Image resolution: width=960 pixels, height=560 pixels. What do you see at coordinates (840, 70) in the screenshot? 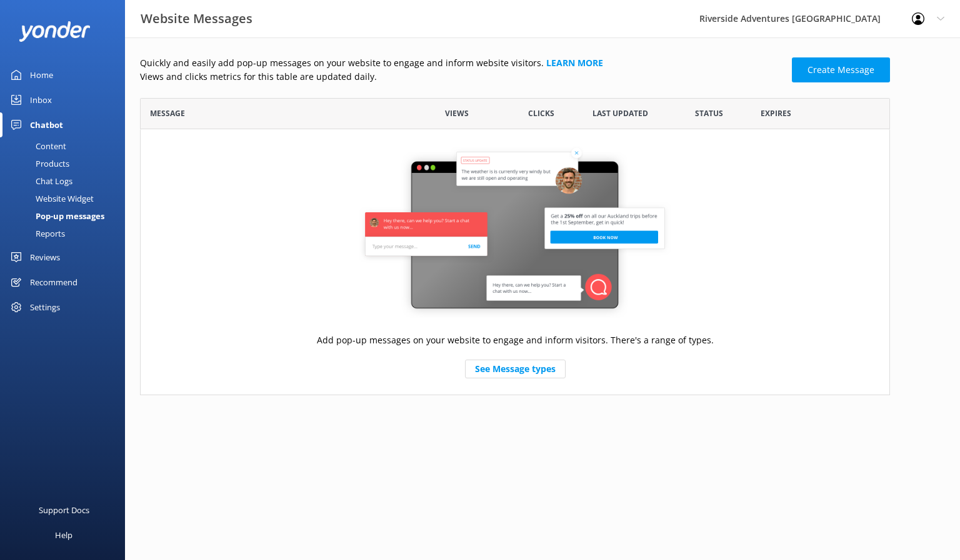
I see `a: Create Message` at bounding box center [840, 70].